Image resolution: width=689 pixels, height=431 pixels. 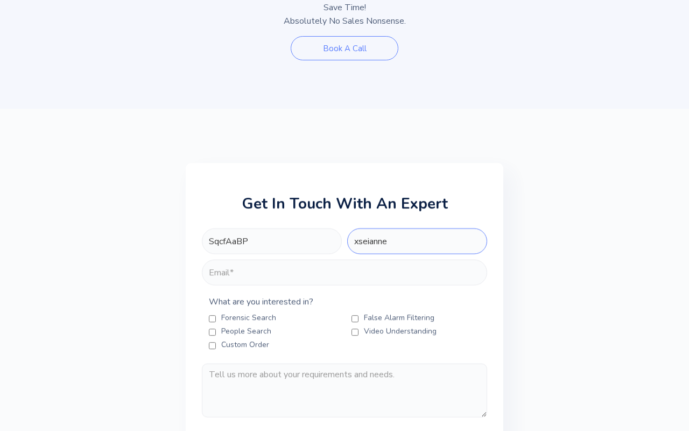 What do you see at coordinates (246, 331) in the screenshot?
I see `span: People Search` at bounding box center [246, 331].